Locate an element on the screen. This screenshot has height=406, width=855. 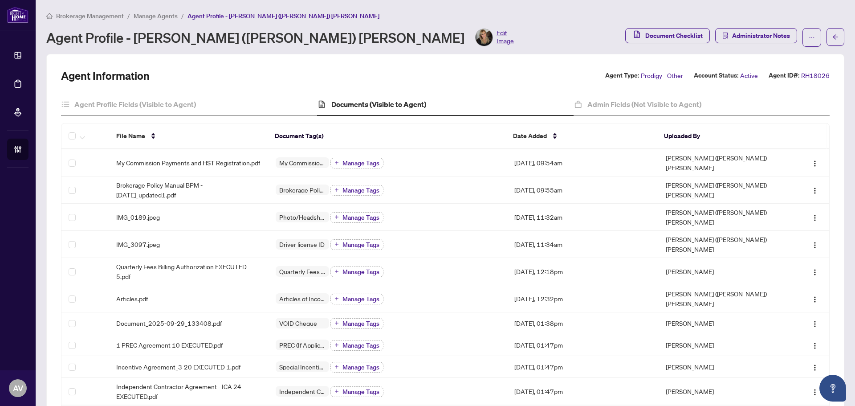
span: My Commission Payments and HST Registration is located at coordinates (302, 162).